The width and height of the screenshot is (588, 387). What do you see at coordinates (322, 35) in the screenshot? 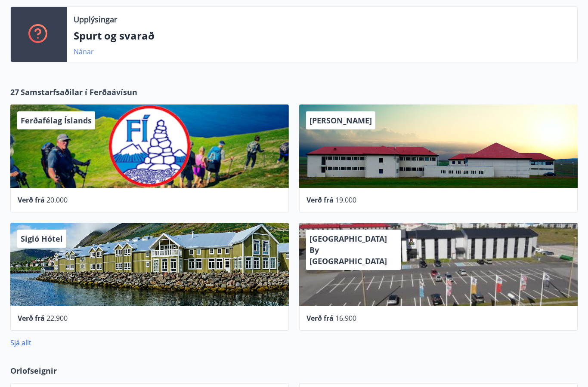
I see `p: Spurt og svarað` at bounding box center [322, 35].